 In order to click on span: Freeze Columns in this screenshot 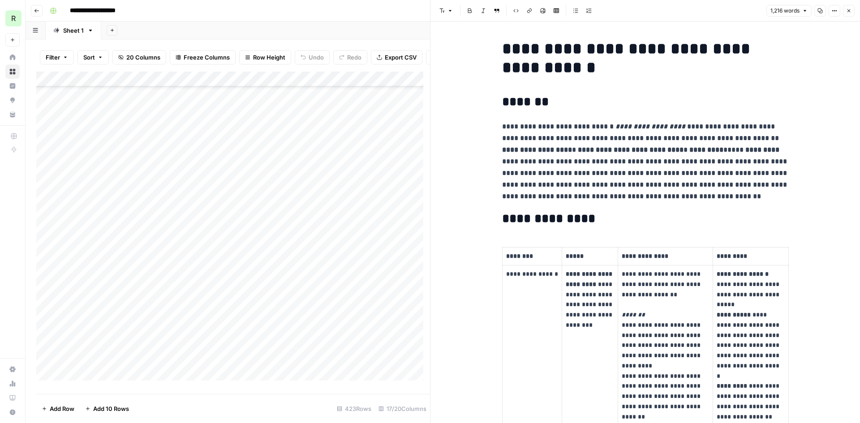, I will do `click(207, 57)`.